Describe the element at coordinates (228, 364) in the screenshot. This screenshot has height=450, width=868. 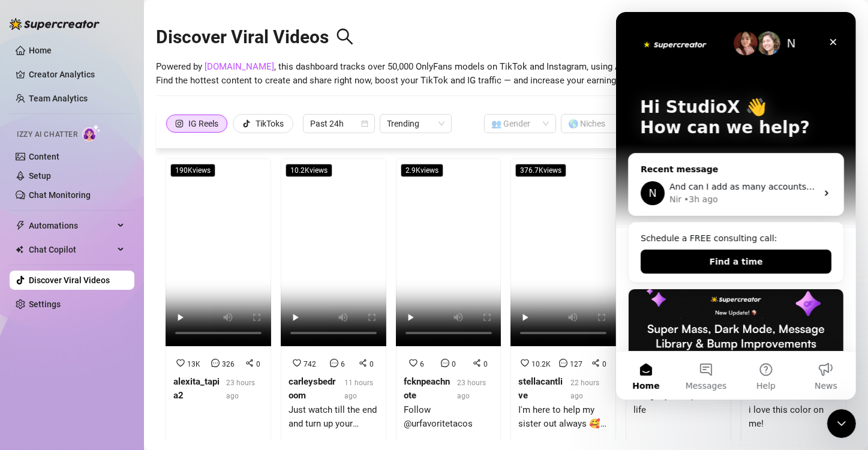
I see `span: 326` at that location.